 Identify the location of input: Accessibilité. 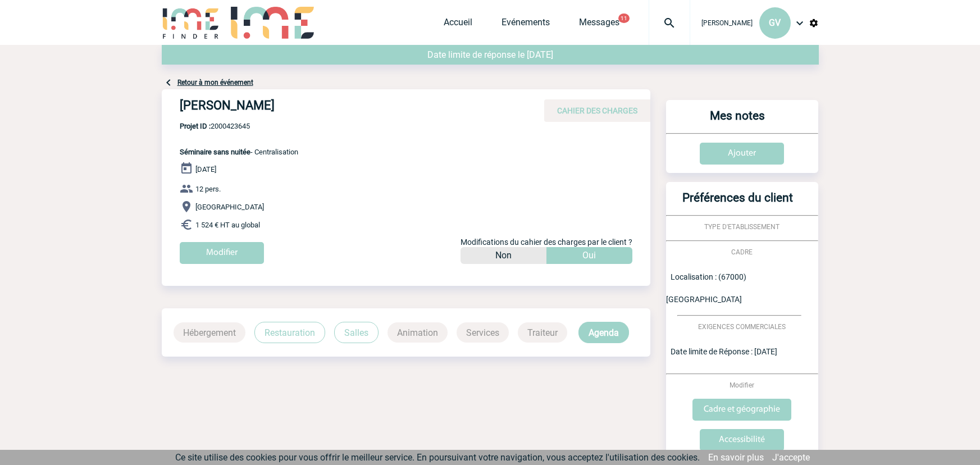
(742, 440).